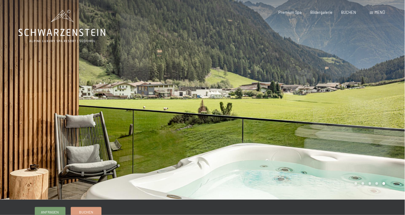 This screenshot has height=215, width=405. What do you see at coordinates (349, 12) in the screenshot?
I see `span: BUCHEN` at bounding box center [349, 12].